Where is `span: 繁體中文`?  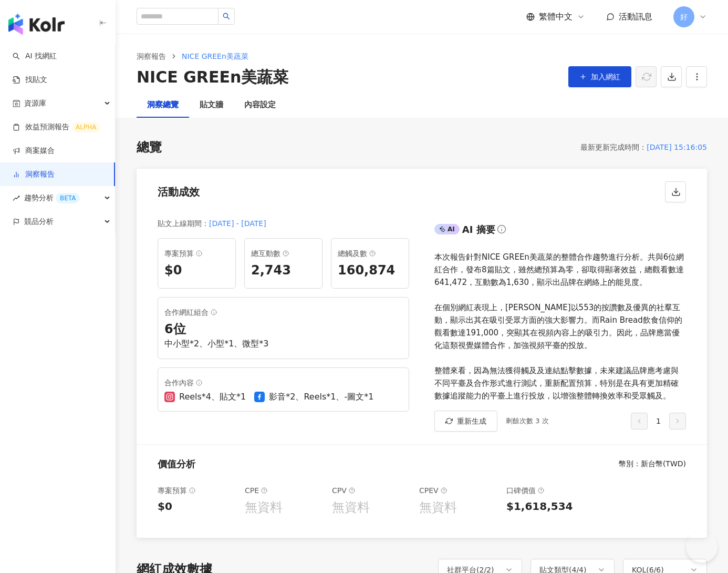
span: 繁體中文 is located at coordinates (556, 17).